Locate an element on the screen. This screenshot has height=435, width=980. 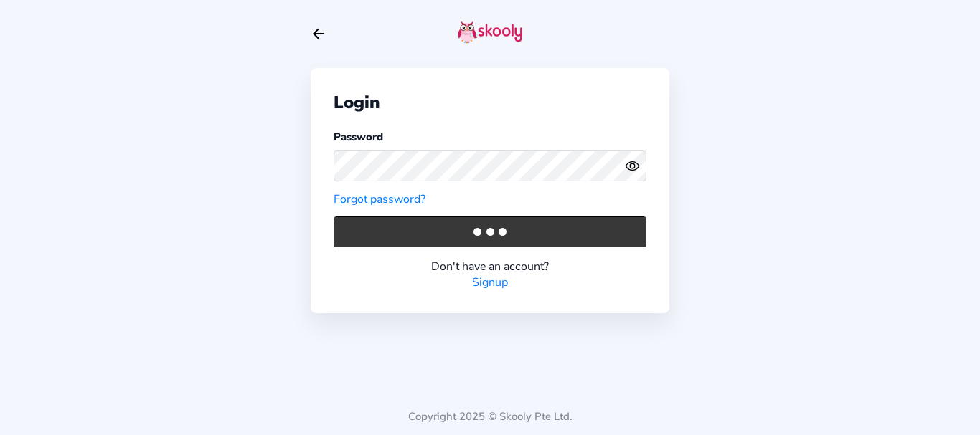
ion-icon: arrow back outline is located at coordinates (319, 34).